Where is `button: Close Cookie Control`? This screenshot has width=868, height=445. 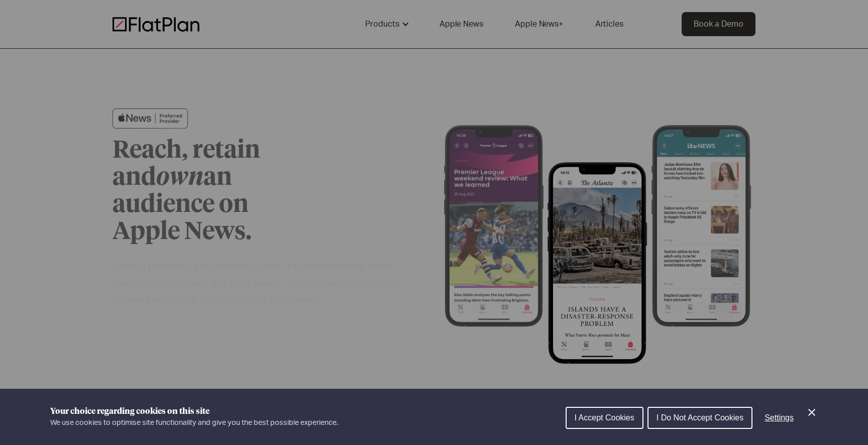
button: Close Cookie Control is located at coordinates (812, 412).